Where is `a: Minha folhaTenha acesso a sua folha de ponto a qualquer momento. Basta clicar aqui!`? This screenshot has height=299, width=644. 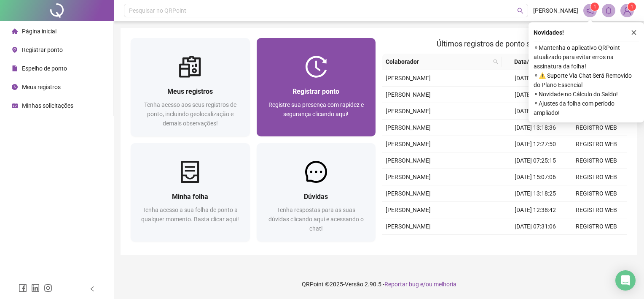
a: Minha folhaTenha acesso a sua folha de ponto a qualquer momento. Basta clicar aqui! is located at coordinates (190, 192).